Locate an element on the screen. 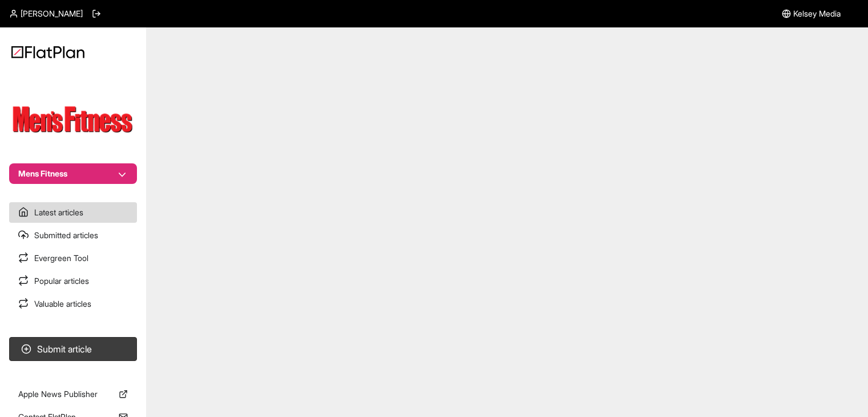  a: Popular articles is located at coordinates (73, 281).